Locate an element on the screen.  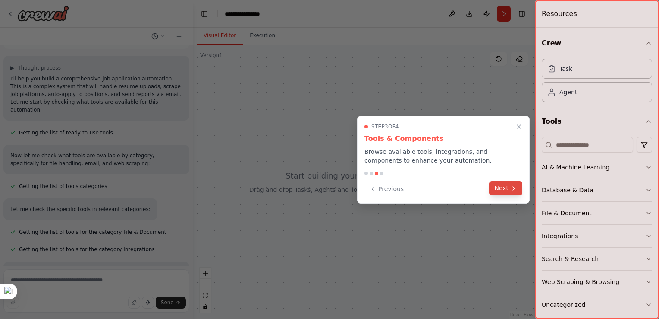
button: Next is located at coordinates (506, 188).